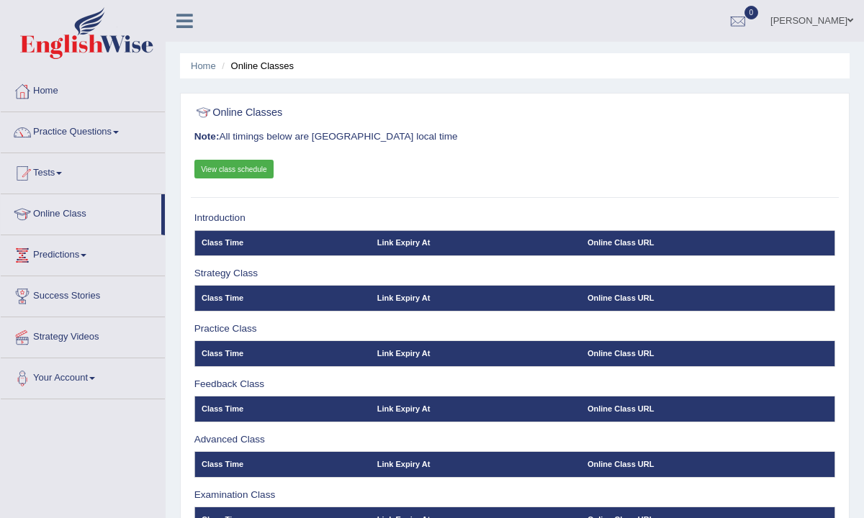 This screenshot has height=518, width=864. I want to click on h3: Introduction, so click(515, 218).